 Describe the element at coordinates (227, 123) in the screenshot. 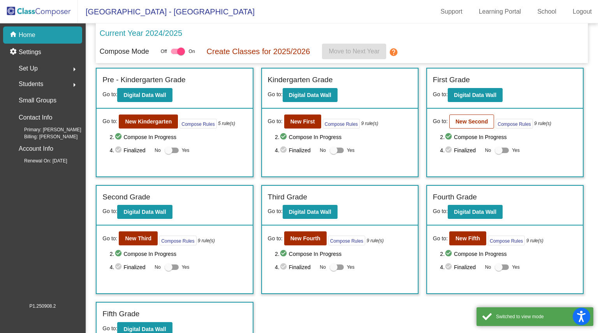

I see `i: 5 rule(s)` at that location.